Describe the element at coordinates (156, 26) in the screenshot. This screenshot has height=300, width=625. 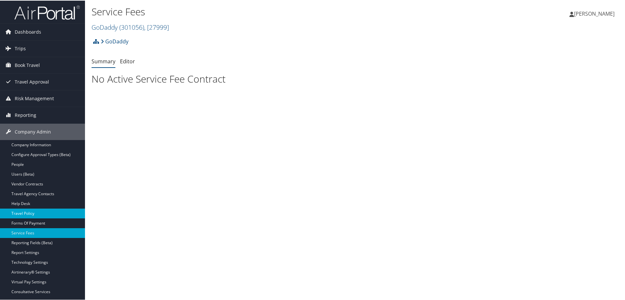
I see `span: , [ 27999 ]` at that location.